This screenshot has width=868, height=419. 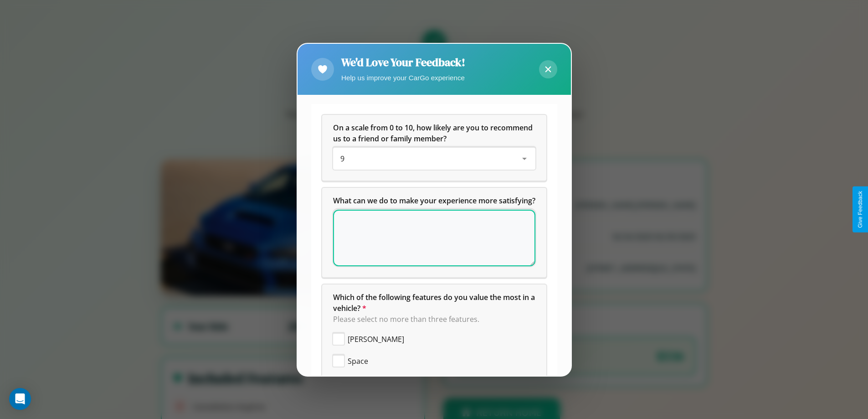 I want to click on h5: On a scale from 0 to 10, how likely are you to recommend us to a friend or family member?, so click(x=434, y=133).